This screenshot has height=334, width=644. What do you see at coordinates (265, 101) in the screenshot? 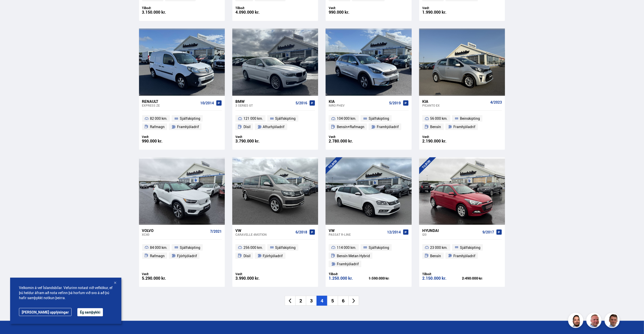
I see `div: BMW` at bounding box center [265, 101].